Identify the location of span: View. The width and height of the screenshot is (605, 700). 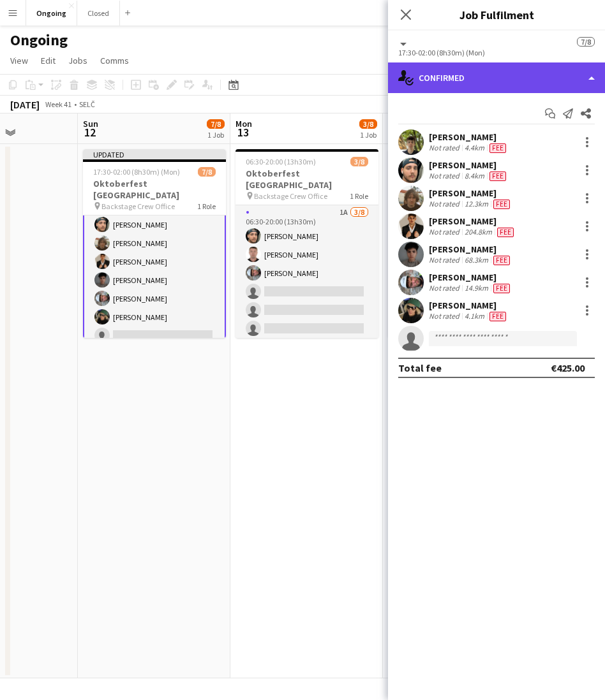
(19, 60).